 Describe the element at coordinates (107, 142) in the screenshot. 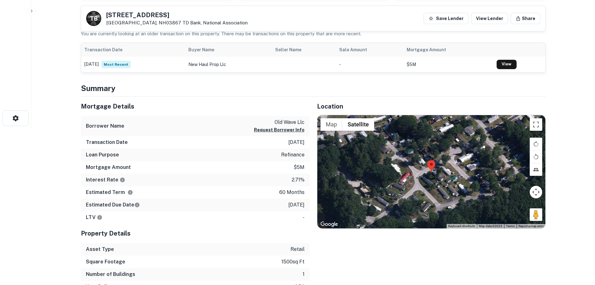

I see `h6: Transaction Date` at that location.